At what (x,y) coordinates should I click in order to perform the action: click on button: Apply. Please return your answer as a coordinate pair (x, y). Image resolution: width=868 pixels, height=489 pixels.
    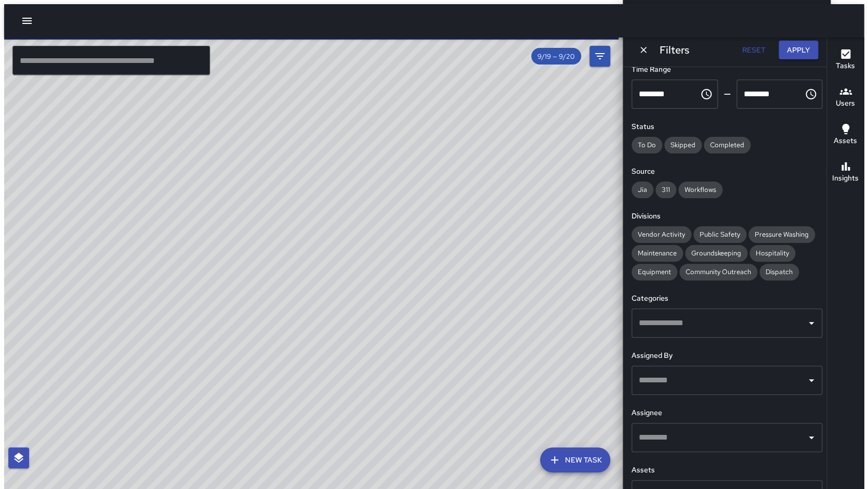
    Looking at the image, I should click on (798, 50).